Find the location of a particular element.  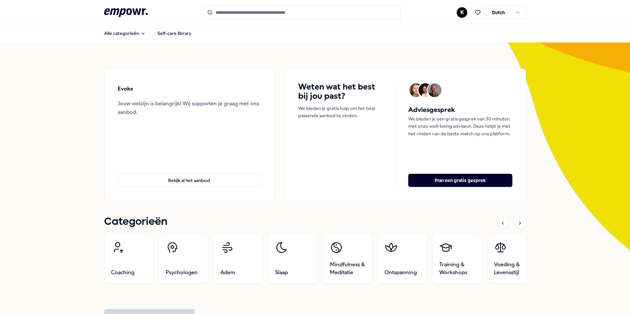

h1: Categorieën is located at coordinates (136, 222).